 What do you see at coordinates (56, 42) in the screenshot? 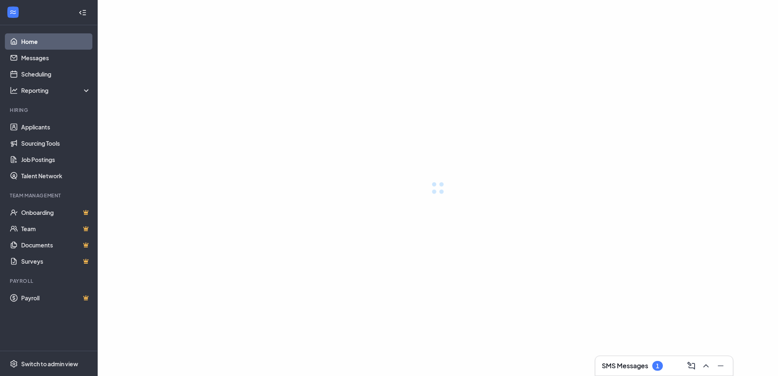
I see `a: Home` at bounding box center [56, 42].